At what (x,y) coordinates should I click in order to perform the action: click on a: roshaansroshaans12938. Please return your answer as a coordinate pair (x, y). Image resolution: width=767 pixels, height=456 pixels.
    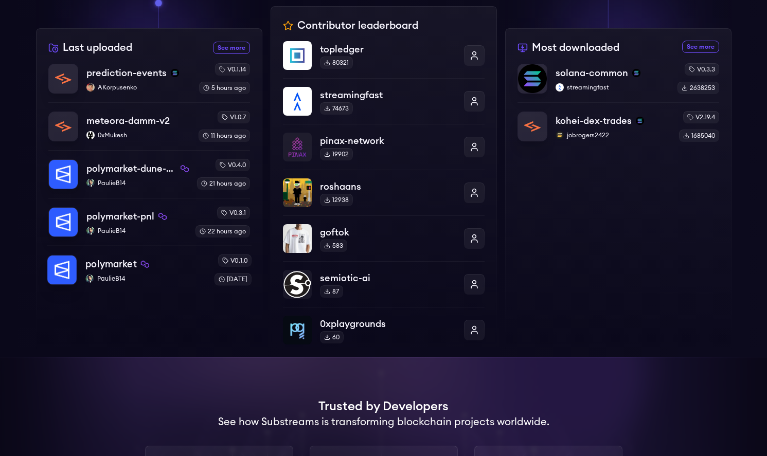
    Looking at the image, I should click on (384, 192).